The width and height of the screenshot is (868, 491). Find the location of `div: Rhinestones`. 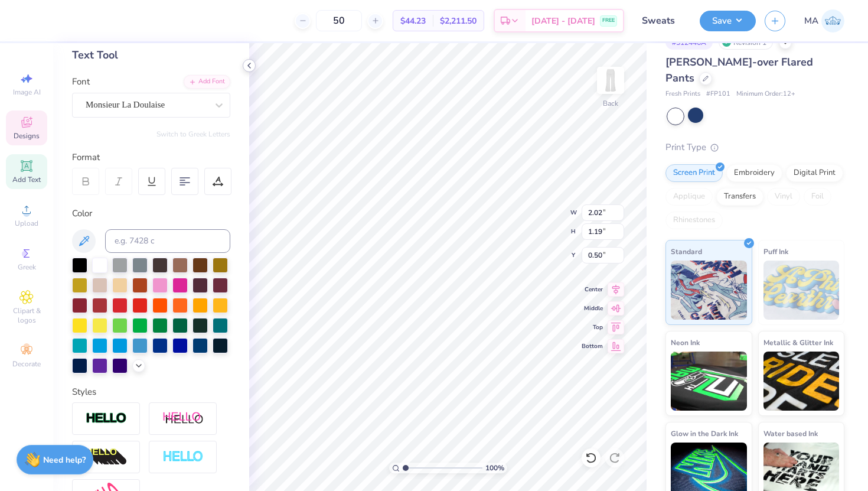

div: Rhinestones is located at coordinates (694, 220).